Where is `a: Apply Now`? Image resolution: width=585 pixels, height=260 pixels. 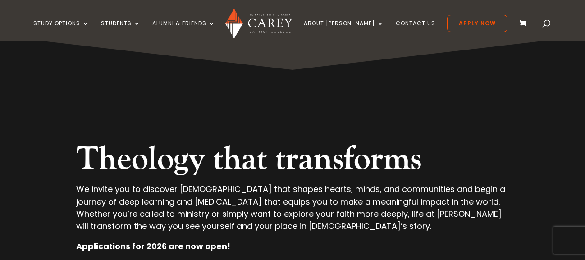
a: Apply Now is located at coordinates (477, 23).